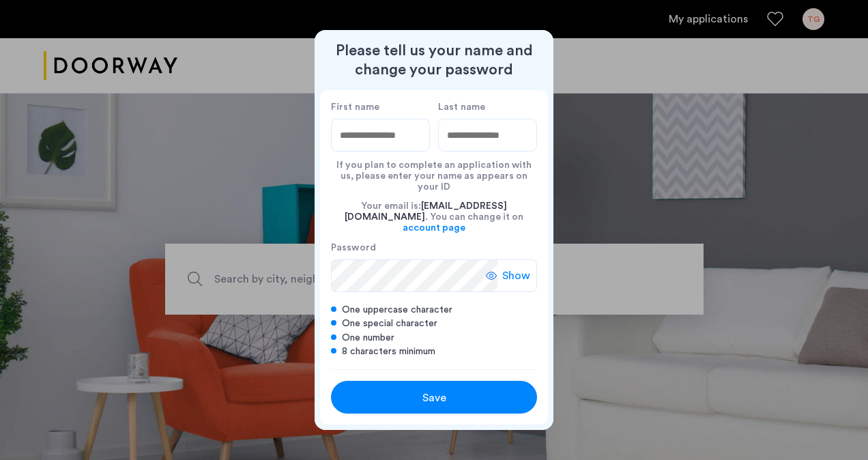  Describe the element at coordinates (434, 228) in the screenshot. I see `a: account page` at that location.